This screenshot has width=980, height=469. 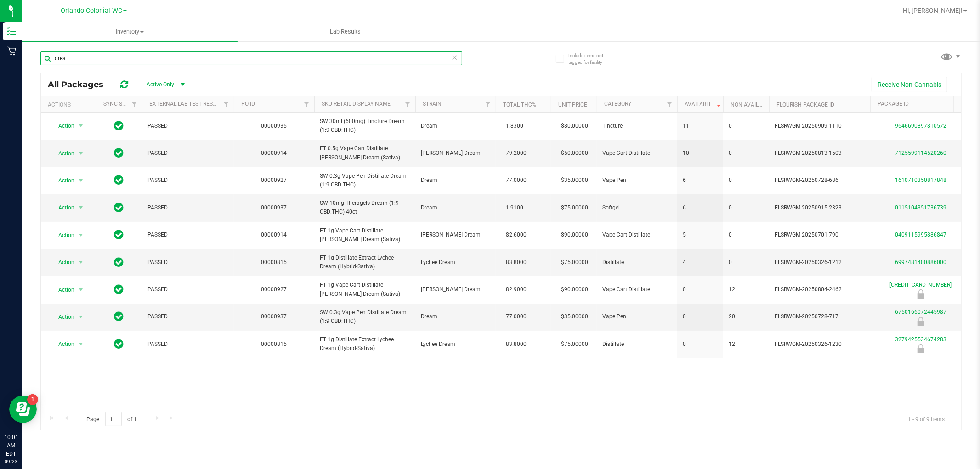 I want to click on a: 0115104351736739, so click(x=921, y=207).